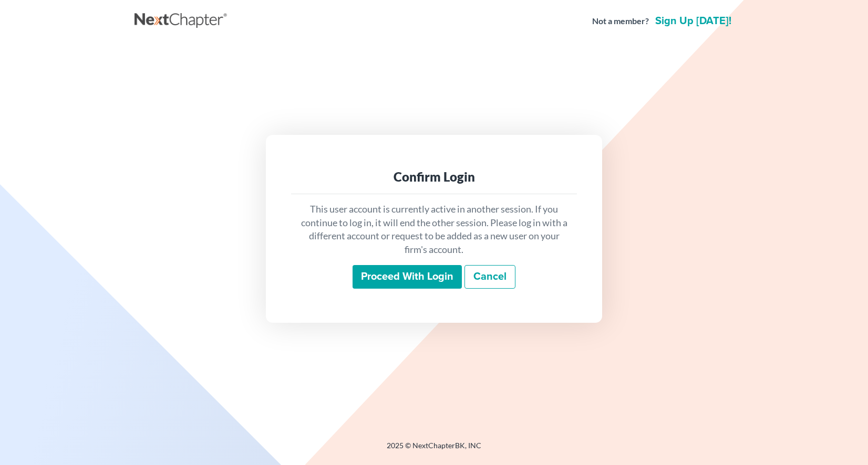 Image resolution: width=868 pixels, height=465 pixels. I want to click on input: Proceed with login, so click(407, 277).